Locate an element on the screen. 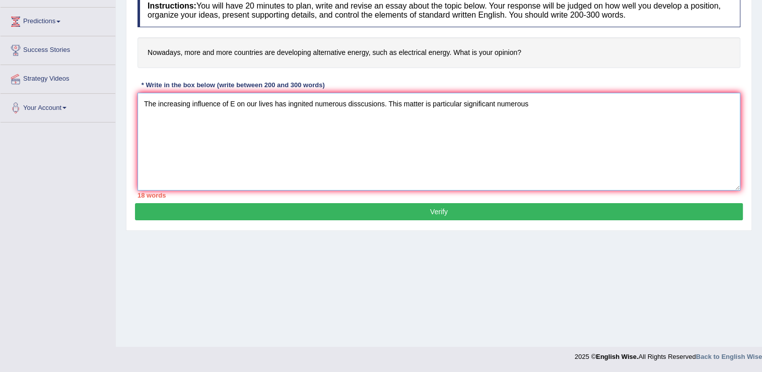  strong: Back to English Wise is located at coordinates (729, 356).